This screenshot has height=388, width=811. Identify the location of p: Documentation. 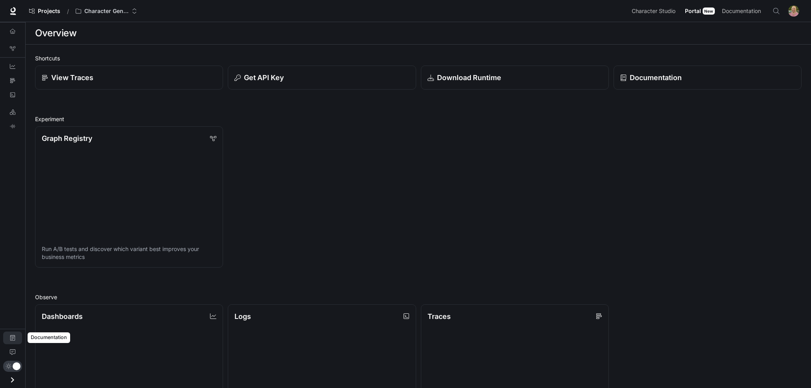
(656, 77).